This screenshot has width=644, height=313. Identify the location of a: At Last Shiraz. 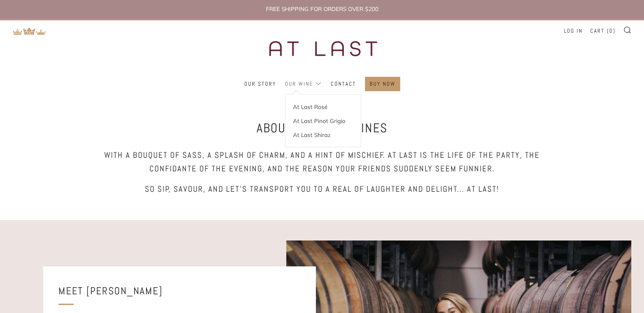
(324, 134).